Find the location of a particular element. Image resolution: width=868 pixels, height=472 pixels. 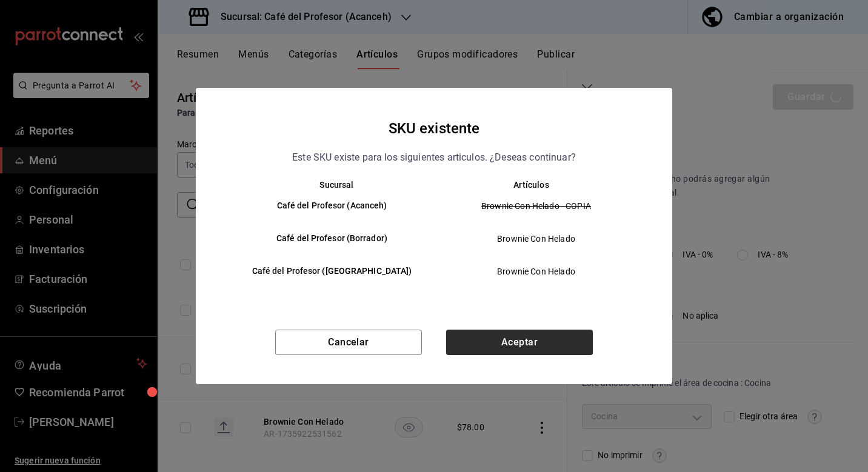

span: Brownie Con Helado - COPIA is located at coordinates (536, 206).